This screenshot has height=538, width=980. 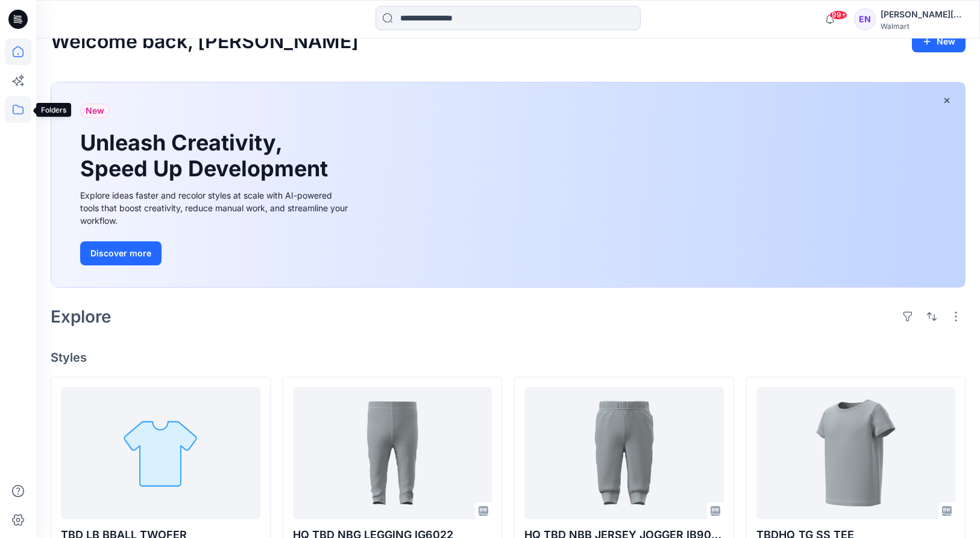 What do you see at coordinates (216, 253) in the screenshot?
I see `a: Discover more` at bounding box center [216, 253].